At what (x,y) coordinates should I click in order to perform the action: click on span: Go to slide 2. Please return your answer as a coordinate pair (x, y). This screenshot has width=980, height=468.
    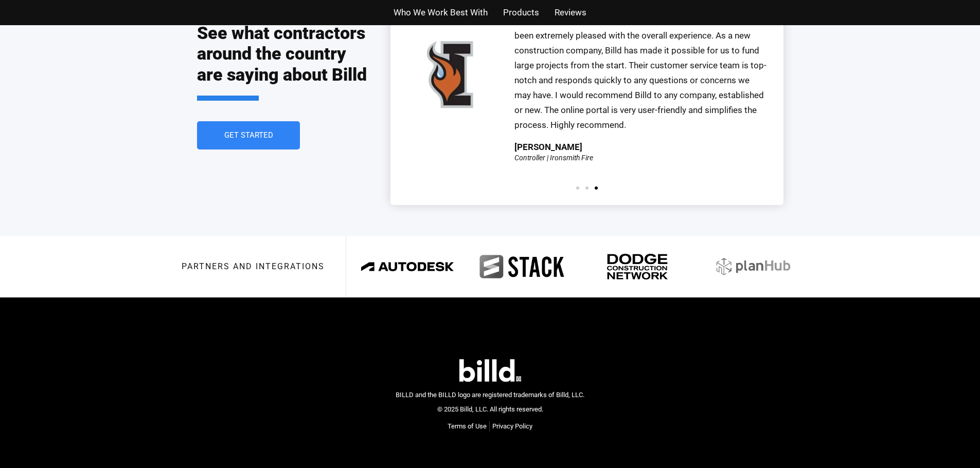
    Looking at the image, I should click on (587, 188).